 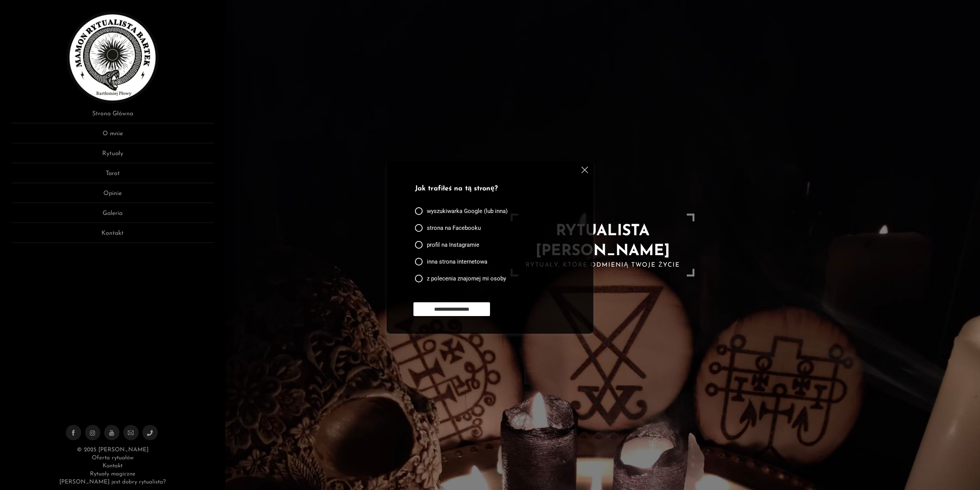 What do you see at coordinates (113, 156) in the screenshot?
I see `a: Rytuały` at bounding box center [113, 156].